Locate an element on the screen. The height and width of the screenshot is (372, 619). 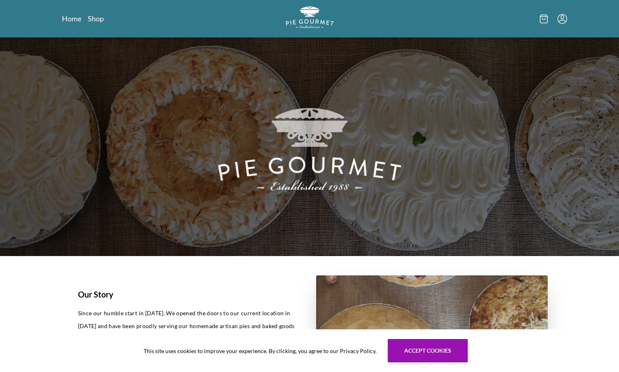
a: Shop is located at coordinates (96, 18).